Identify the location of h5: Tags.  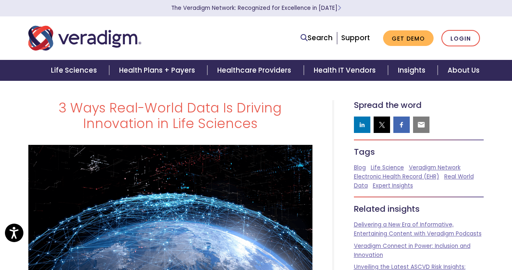
(419, 152).